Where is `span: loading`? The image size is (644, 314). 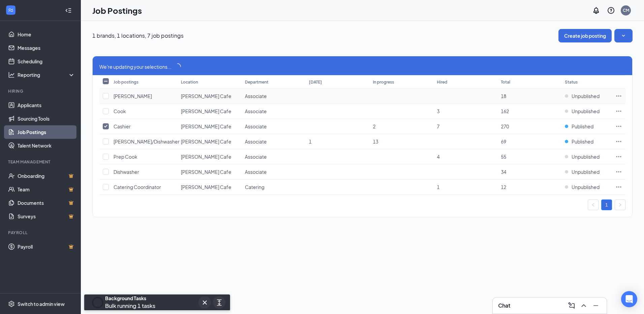 span: loading is located at coordinates (178, 66).